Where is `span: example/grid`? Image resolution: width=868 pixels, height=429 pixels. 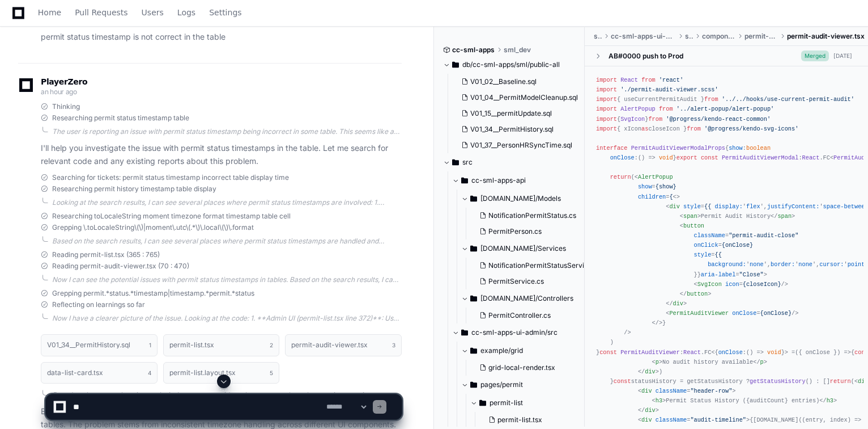 span: example/grid is located at coordinates (501, 351).